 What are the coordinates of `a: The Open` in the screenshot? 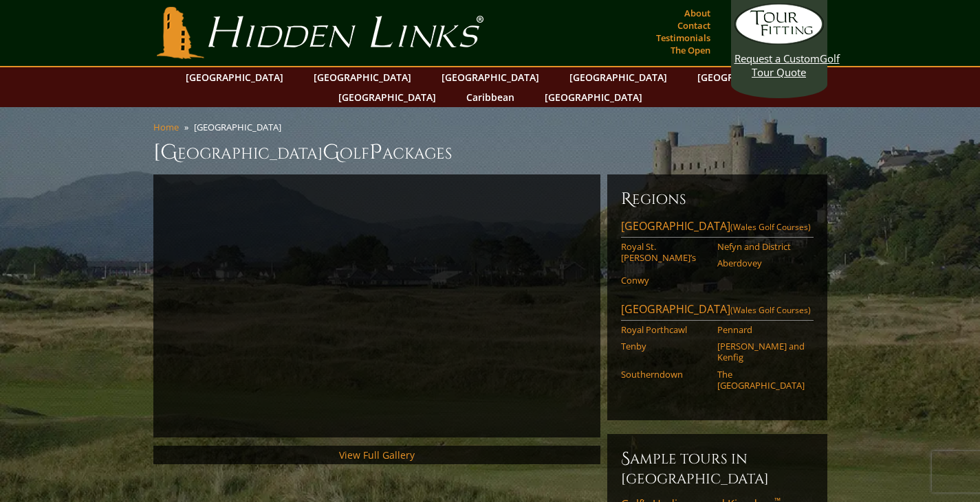 It's located at (691, 50).